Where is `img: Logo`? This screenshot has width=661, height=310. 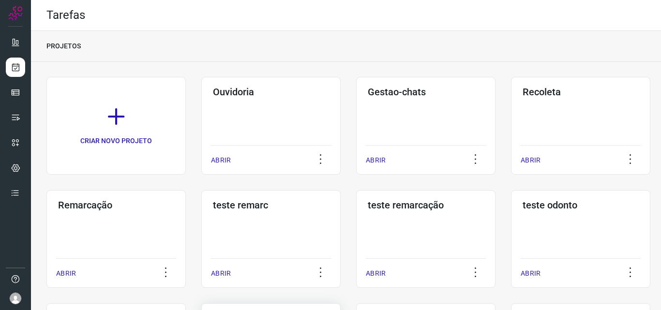 img: Logo is located at coordinates (15, 13).